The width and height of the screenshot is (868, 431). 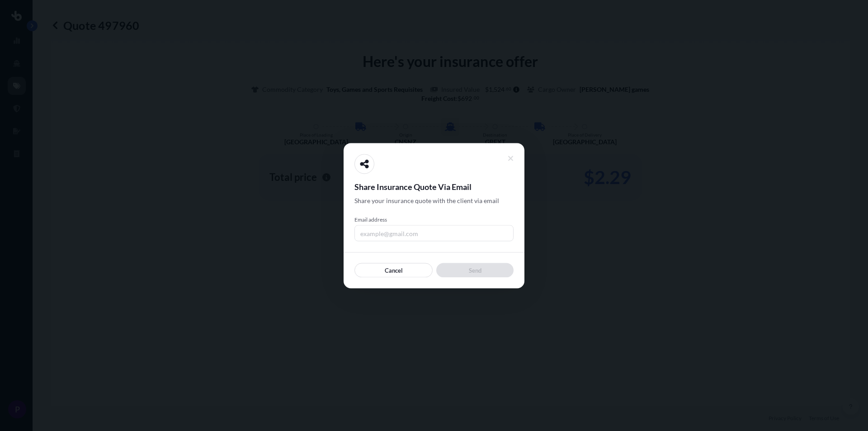 I want to click on span: Share Insurance Quote Via Email, so click(x=434, y=186).